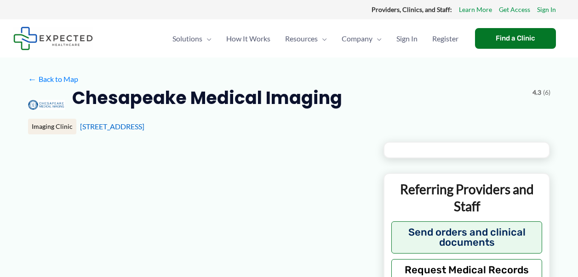  Describe the element at coordinates (407, 39) in the screenshot. I see `span: Sign In` at that location.